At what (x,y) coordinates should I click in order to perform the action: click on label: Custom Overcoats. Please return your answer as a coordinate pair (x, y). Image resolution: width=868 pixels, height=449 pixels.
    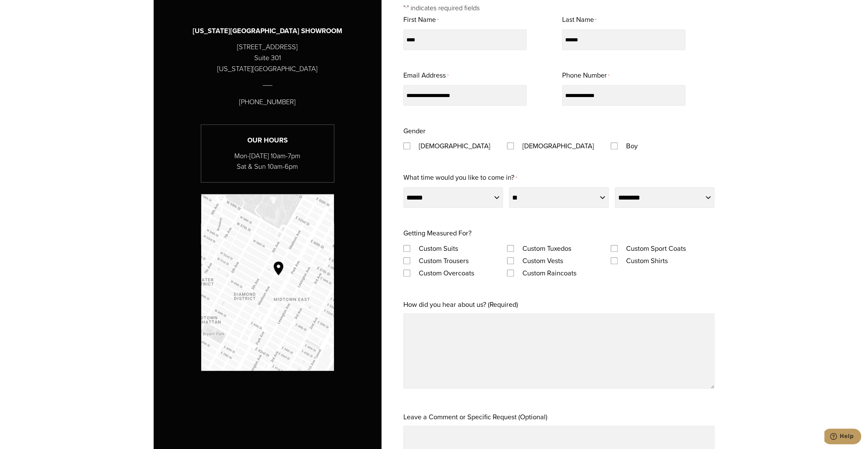
    Looking at the image, I should click on (446, 273).